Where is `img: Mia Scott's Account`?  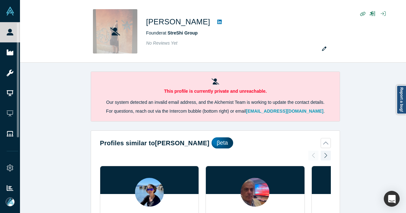
img: Mia Scott's Account is located at coordinates (10, 202).